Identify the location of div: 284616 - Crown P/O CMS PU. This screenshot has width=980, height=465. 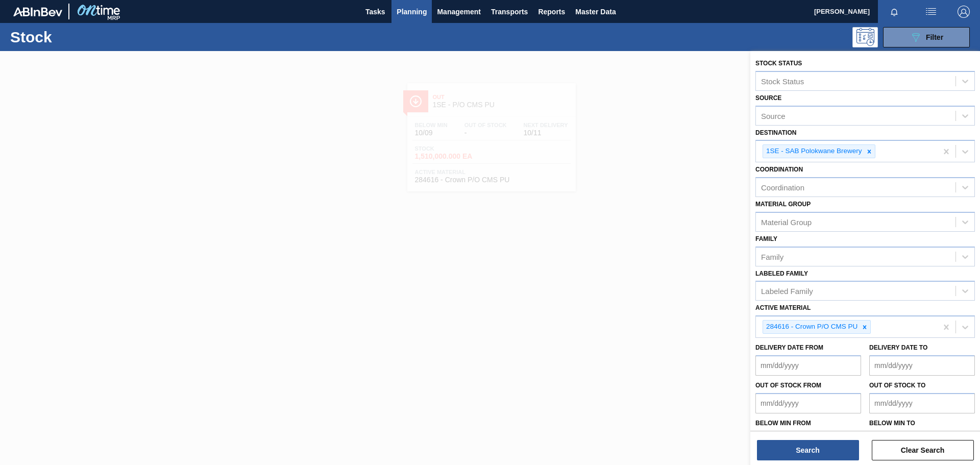
(811, 327).